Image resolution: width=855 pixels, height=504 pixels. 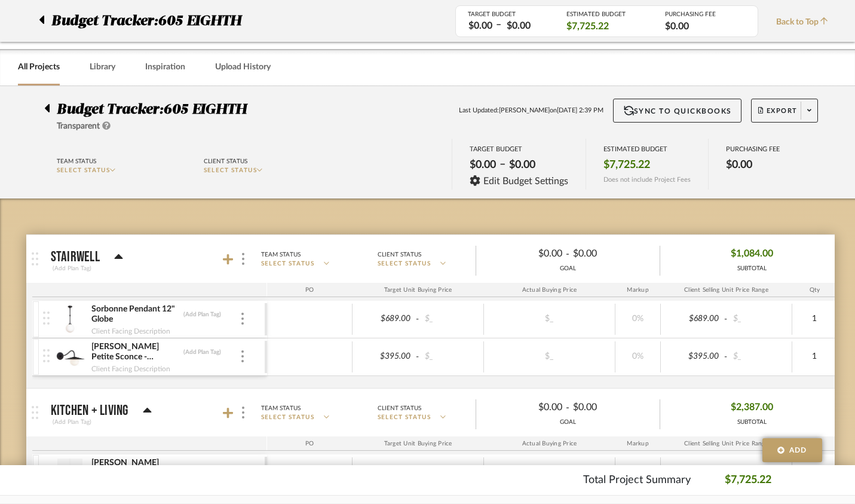 What do you see at coordinates (70, 357) in the screenshot?
I see `img: 6308175b-45e6-4b84-80c2-ad8b542399ac_50x50.jpg` at bounding box center [70, 357].